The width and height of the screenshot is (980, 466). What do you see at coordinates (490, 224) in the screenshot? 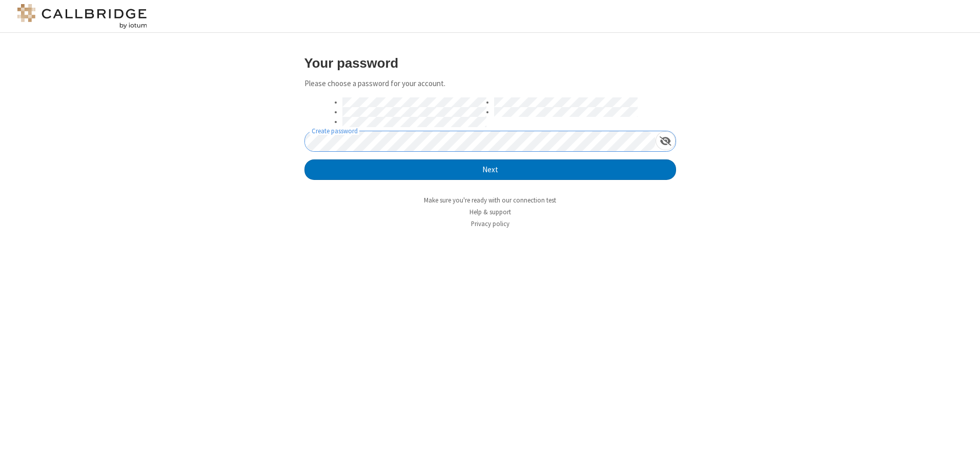
I see `a: Privacy policy` at bounding box center [490, 224].